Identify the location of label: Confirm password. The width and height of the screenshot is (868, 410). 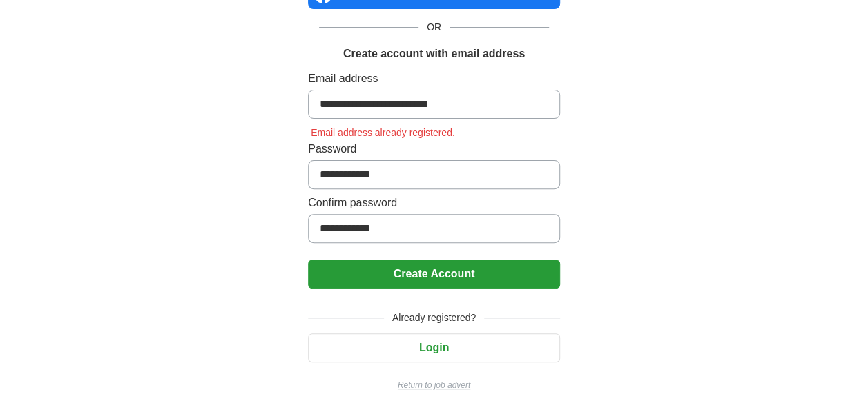
(434, 203).